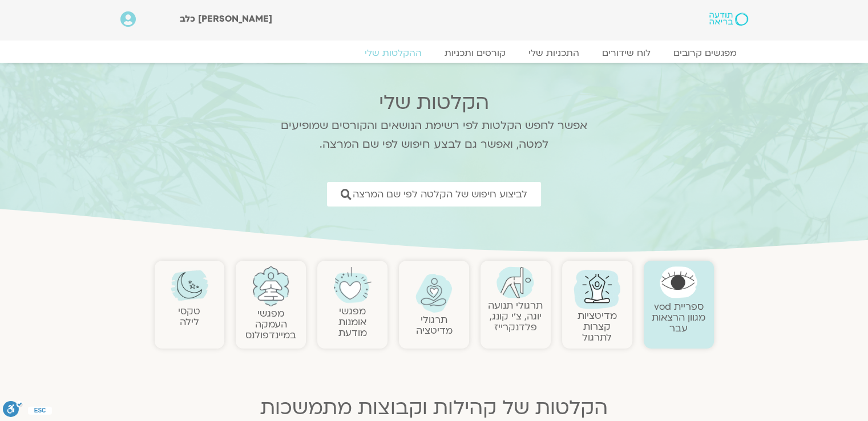 This screenshot has height=421, width=868. I want to click on a: ספריית vodמגוון הרצאות עבר, so click(678, 317).